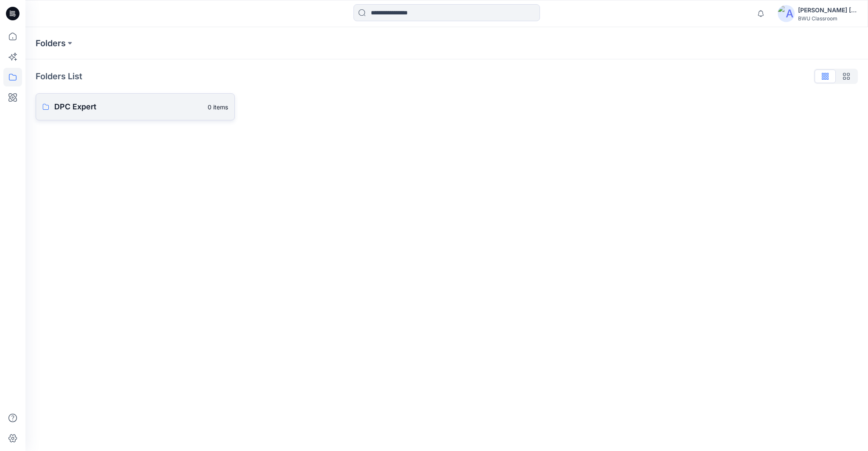 This screenshot has height=451, width=868. What do you see at coordinates (59, 76) in the screenshot?
I see `p: Folders List` at bounding box center [59, 76].